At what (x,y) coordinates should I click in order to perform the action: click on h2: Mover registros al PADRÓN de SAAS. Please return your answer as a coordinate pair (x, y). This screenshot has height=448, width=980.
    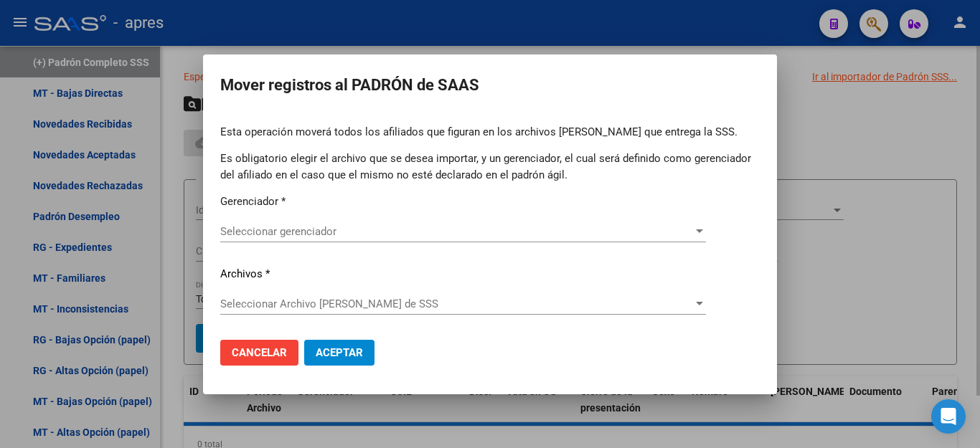
    Looking at the image, I should click on (490, 85).